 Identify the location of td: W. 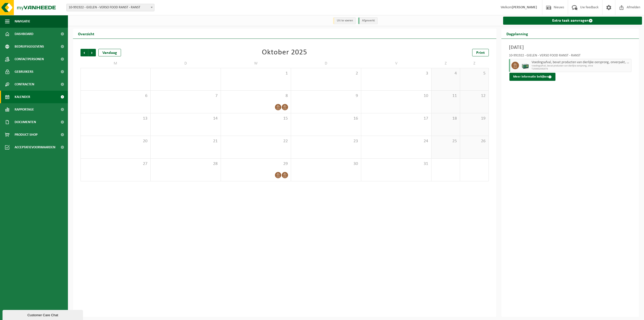
(256, 63).